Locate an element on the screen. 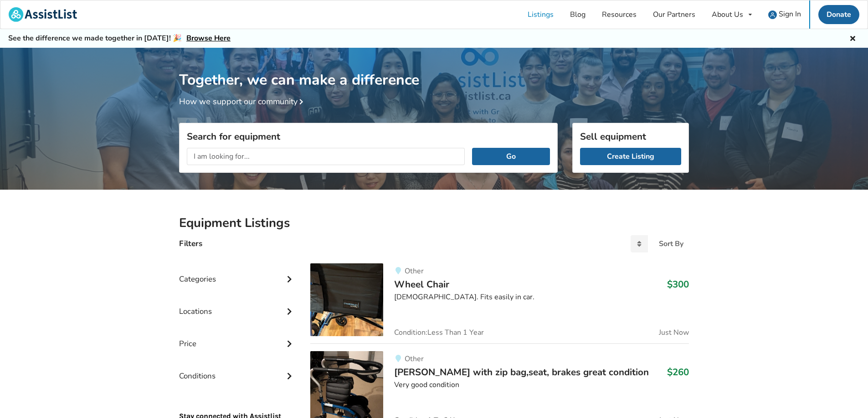  img: assistlist-logo is located at coordinates (43, 15).